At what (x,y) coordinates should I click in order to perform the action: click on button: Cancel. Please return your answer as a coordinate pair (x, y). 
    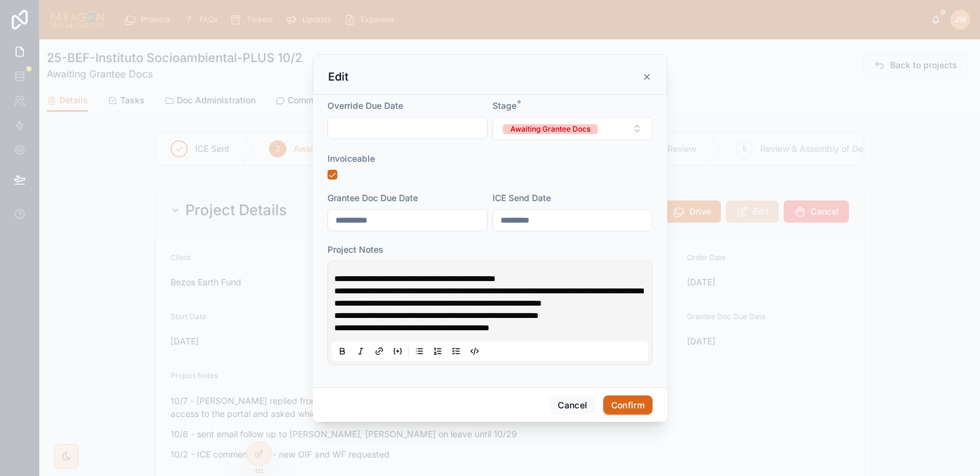
    Looking at the image, I should click on (573, 405).